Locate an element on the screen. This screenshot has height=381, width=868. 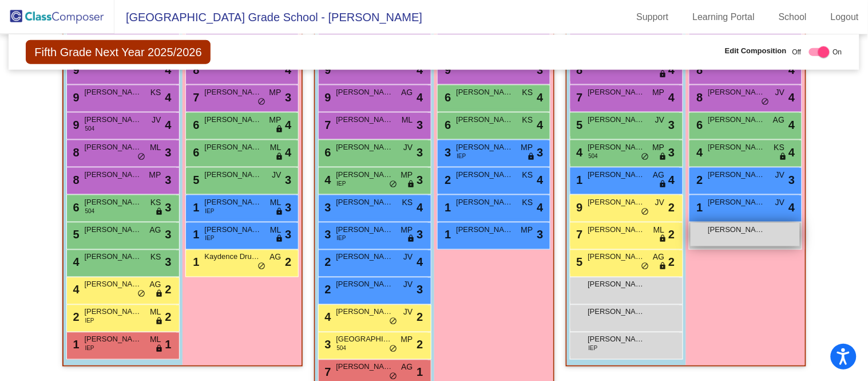
span: 7 is located at coordinates (579, 235).